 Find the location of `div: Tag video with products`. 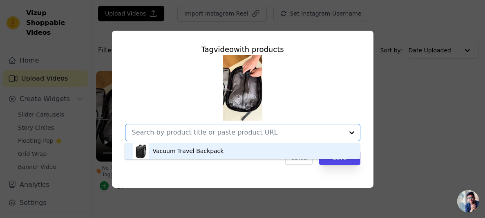

div: Tag video with products is located at coordinates (243, 49).